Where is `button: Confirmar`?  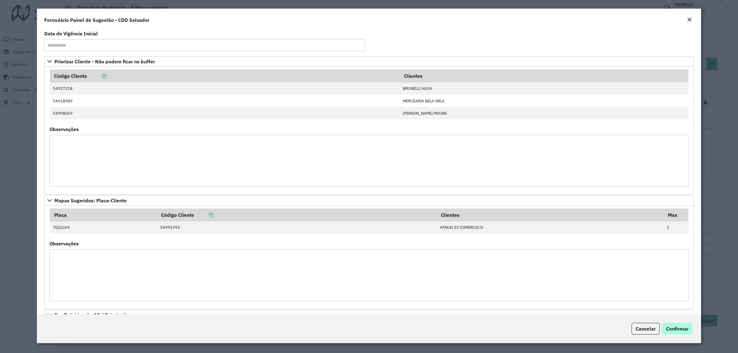 button: Confirmar is located at coordinates (677, 329).